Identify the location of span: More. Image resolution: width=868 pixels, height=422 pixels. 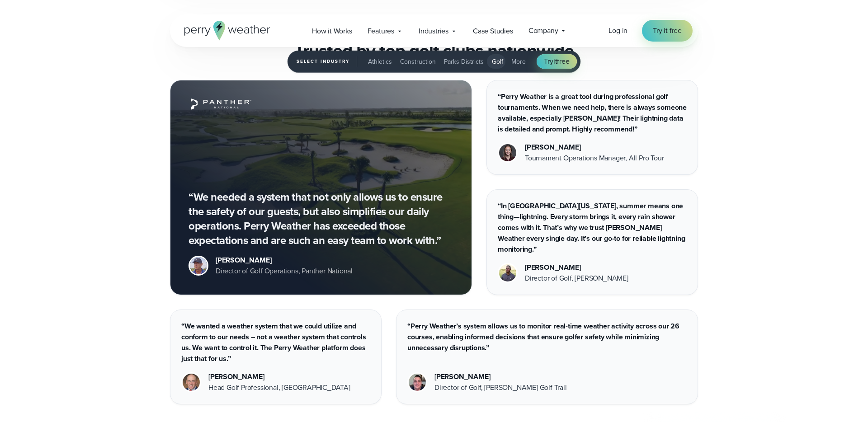
(518, 61).